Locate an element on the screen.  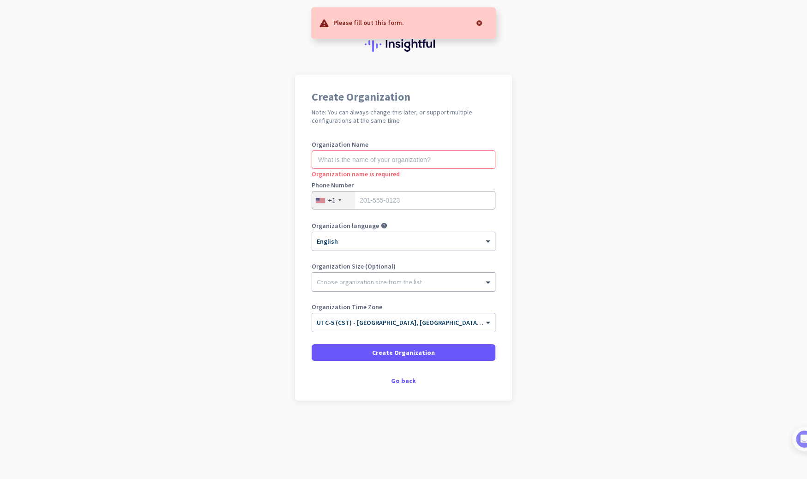
label: Organization language is located at coordinates (345, 226).